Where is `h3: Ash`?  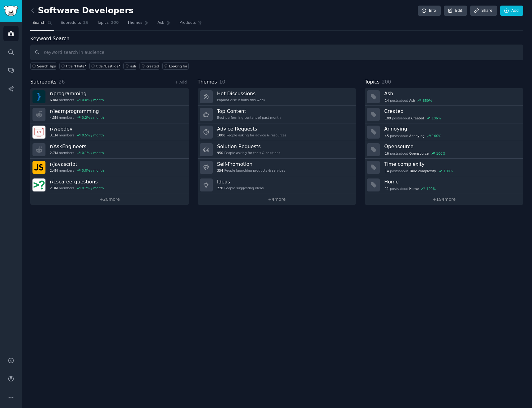
h3: Ash is located at coordinates (452, 93).